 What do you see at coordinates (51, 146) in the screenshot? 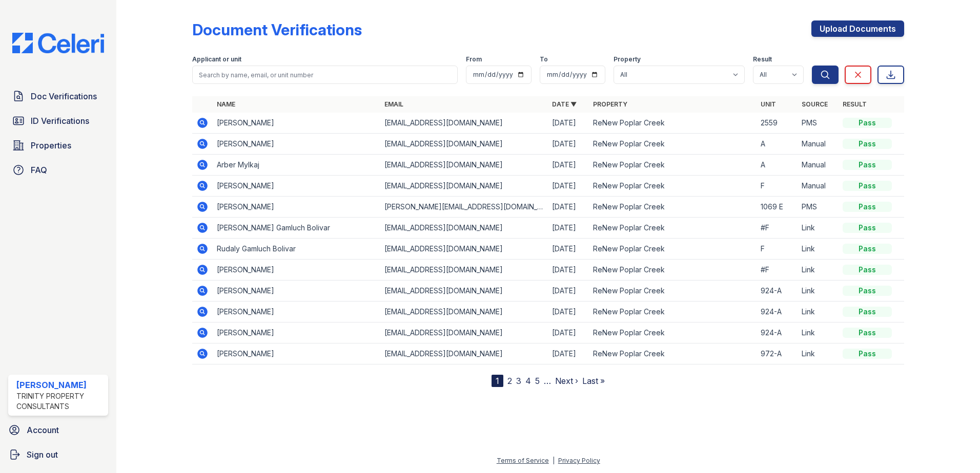
I see `span: Properties` at bounding box center [51, 146].